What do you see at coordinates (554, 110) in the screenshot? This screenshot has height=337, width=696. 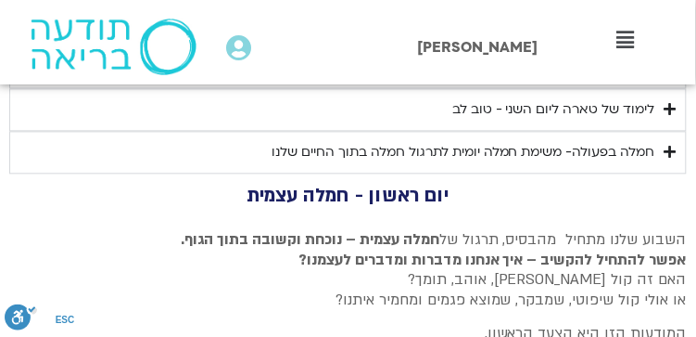 I see `div: לימוד של טארה ליום השני - טוב לב` at bounding box center [554, 110].